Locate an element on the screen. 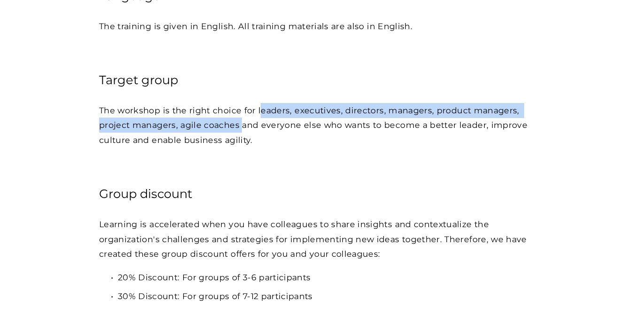  p: 30% Discount: For groups of 7-12 participants is located at coordinates (327, 296).